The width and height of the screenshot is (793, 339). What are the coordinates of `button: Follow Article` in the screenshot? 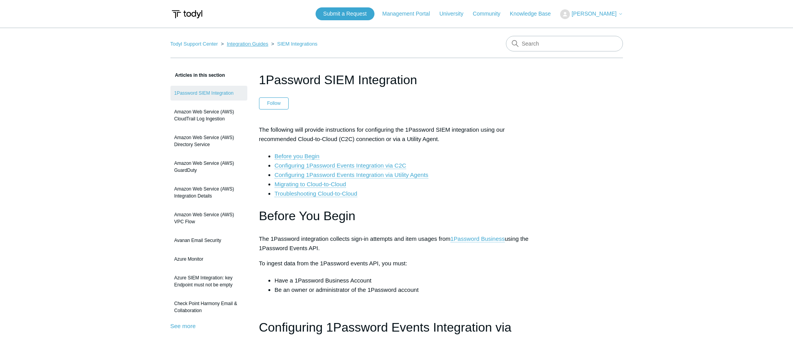 It's located at (274, 103).